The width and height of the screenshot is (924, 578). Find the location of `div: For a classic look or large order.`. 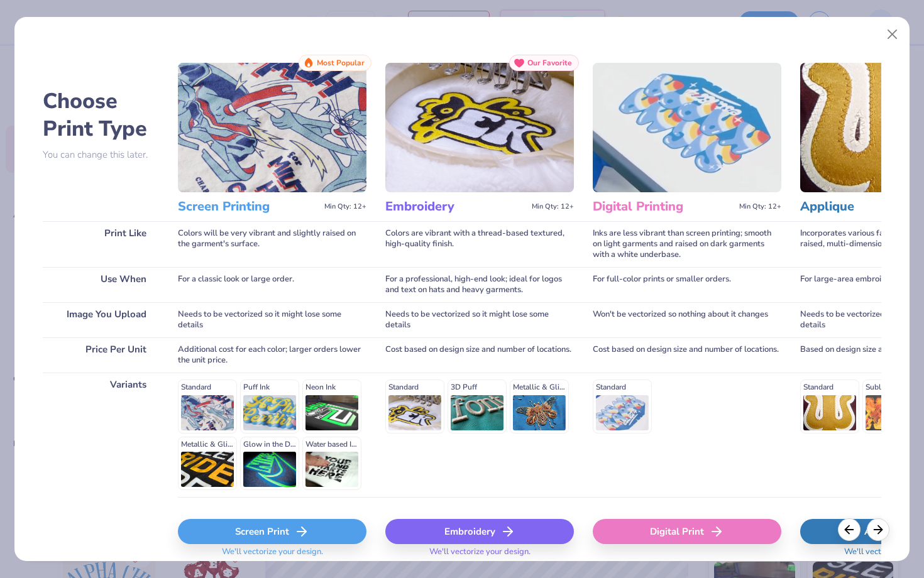

div: For a classic look or large order. is located at coordinates (272, 284).